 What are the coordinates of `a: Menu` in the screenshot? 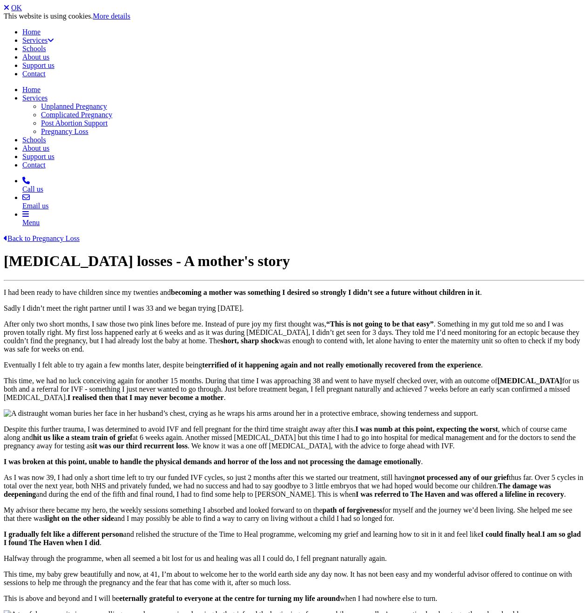 It's located at (303, 219).